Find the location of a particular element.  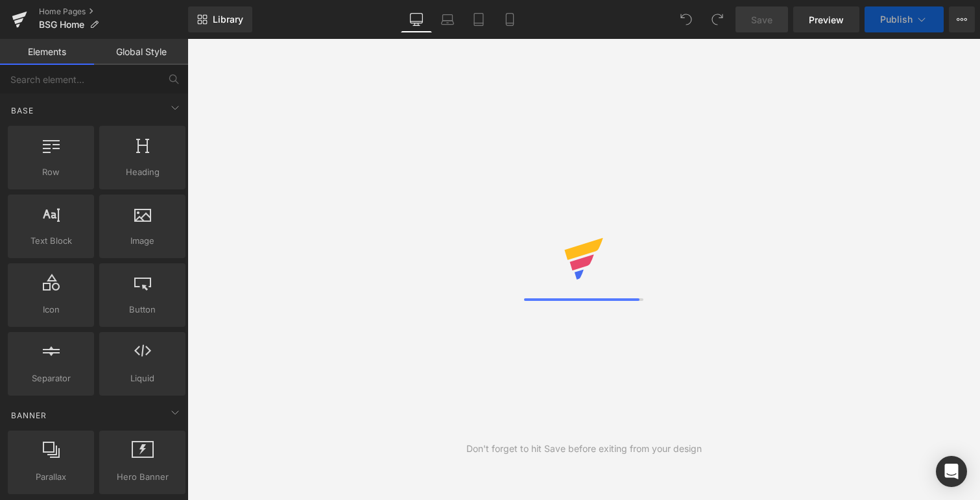

button: Undo is located at coordinates (686, 19).